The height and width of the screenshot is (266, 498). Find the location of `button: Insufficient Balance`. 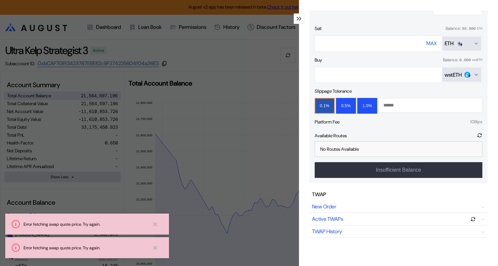

button: Insufficient Balance is located at coordinates (399, 170).